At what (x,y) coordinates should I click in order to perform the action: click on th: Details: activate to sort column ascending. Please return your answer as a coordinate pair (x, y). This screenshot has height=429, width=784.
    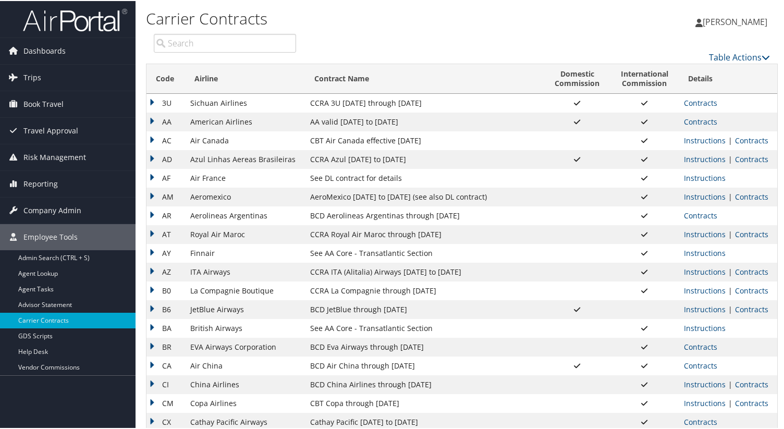
    Looking at the image, I should click on (727, 78).